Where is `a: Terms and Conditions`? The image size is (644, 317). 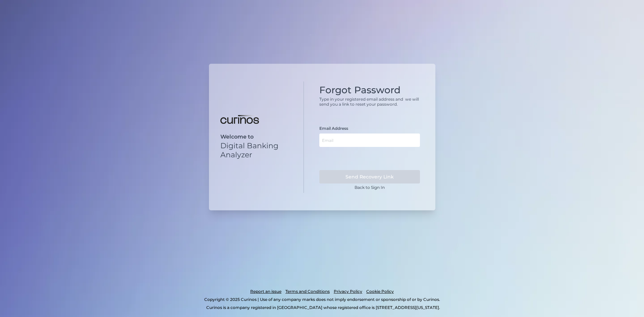 a: Terms and Conditions is located at coordinates (308, 292).